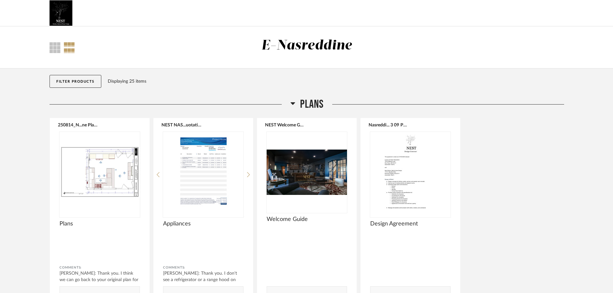 The image size is (613, 293). I want to click on button: NEST Welcome Guide.pdf, so click(285, 125).